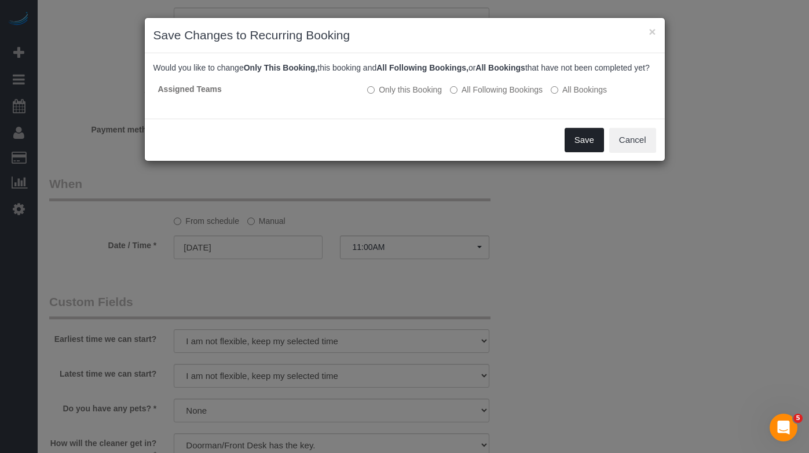 The width and height of the screenshot is (809, 453). I want to click on input: All Following Bookings, so click(453, 90).